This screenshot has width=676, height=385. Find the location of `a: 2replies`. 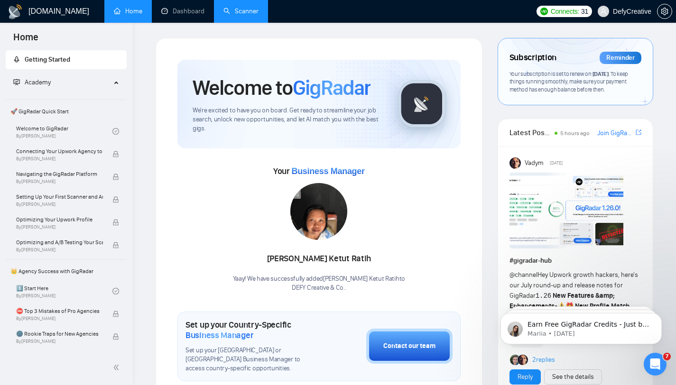

a: 2replies is located at coordinates (543, 360).